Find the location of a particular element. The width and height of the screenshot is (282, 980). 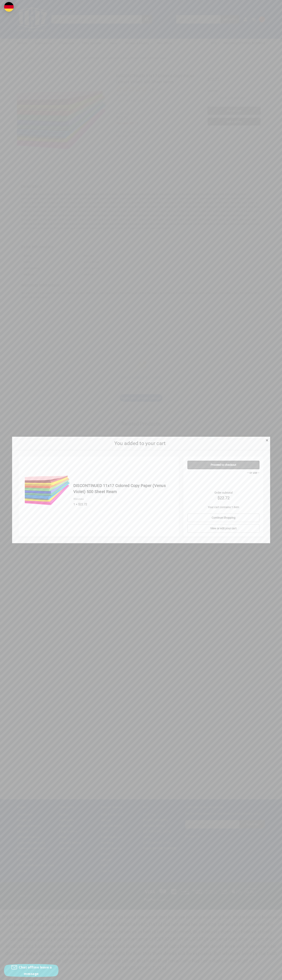

h2: You added to your cart is located at coordinates (140, 443).